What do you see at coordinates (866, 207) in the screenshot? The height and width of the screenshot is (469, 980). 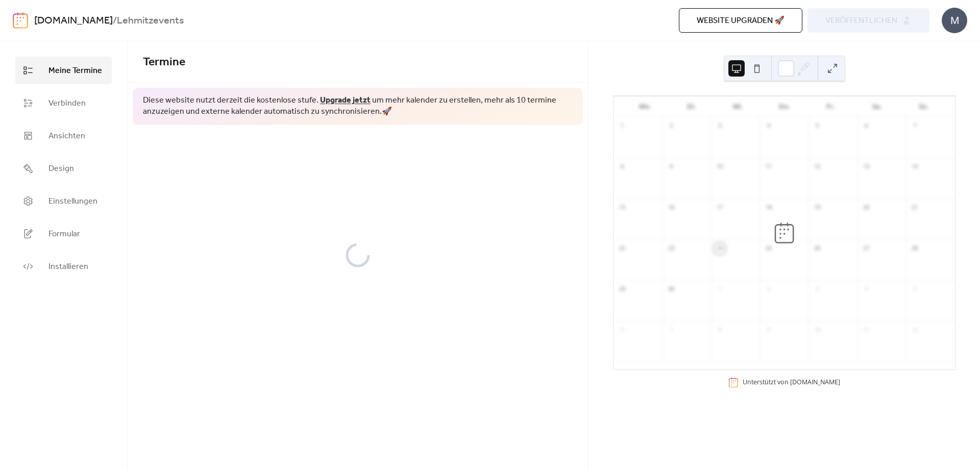 I see `div: 20` at bounding box center [866, 207].